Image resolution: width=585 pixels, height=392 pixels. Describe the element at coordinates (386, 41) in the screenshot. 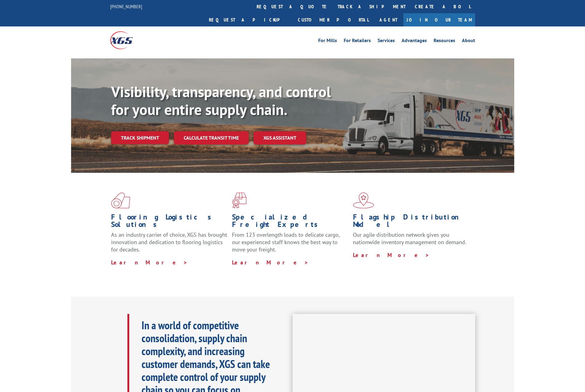

I see `a: Services` at that location.